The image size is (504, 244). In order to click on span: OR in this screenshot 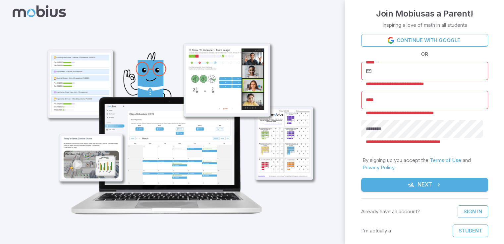, I will do `click(424, 54)`.